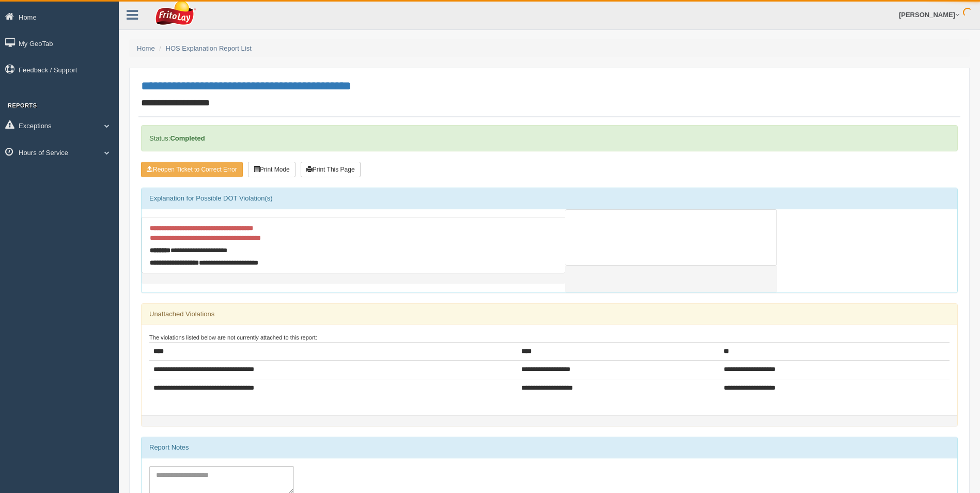 This screenshot has height=493, width=980. What do you see at coordinates (549, 314) in the screenshot?
I see `div: Unattached Violations` at bounding box center [549, 314].